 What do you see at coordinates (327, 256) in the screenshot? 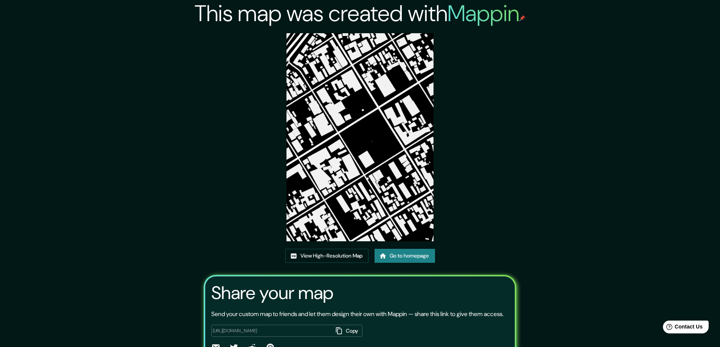
I see `a: View High-Resolution Map` at bounding box center [327, 256].